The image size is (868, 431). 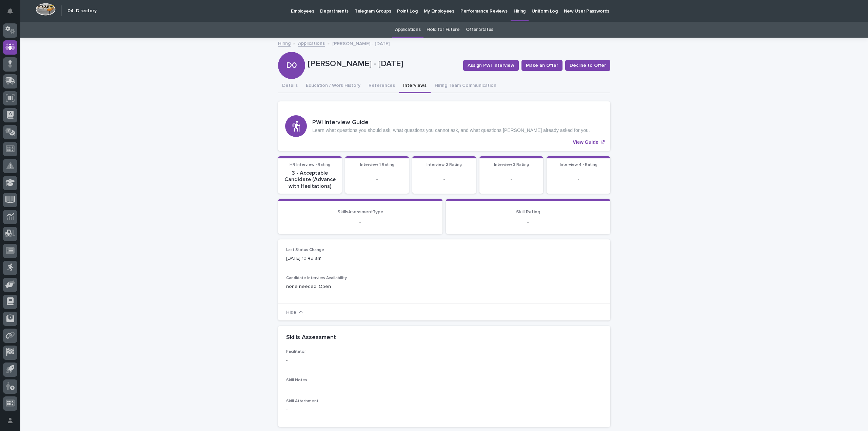 What do you see at coordinates (310, 180) in the screenshot?
I see `p: 3 - Acceptable Candidate (Advance with Hesitations)` at bounding box center [310, 180].